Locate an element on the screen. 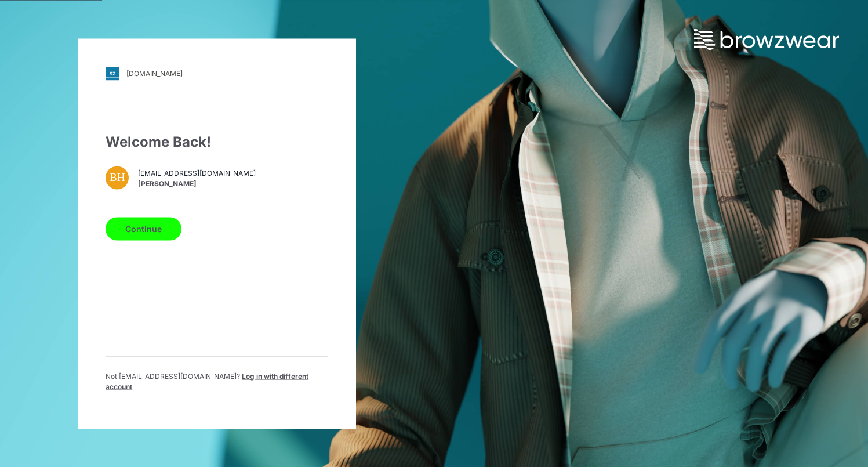  button: Continue is located at coordinates (143, 229).